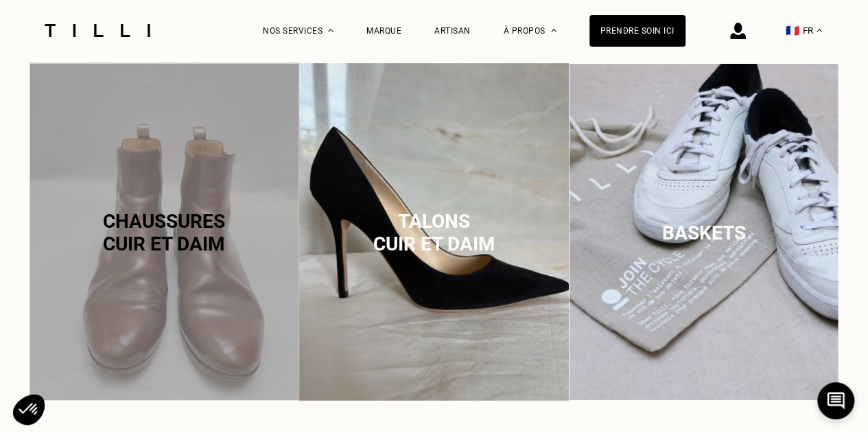 This screenshot has width=868, height=433. Describe the element at coordinates (384, 31) in the screenshot. I see `div: Marque` at that location.